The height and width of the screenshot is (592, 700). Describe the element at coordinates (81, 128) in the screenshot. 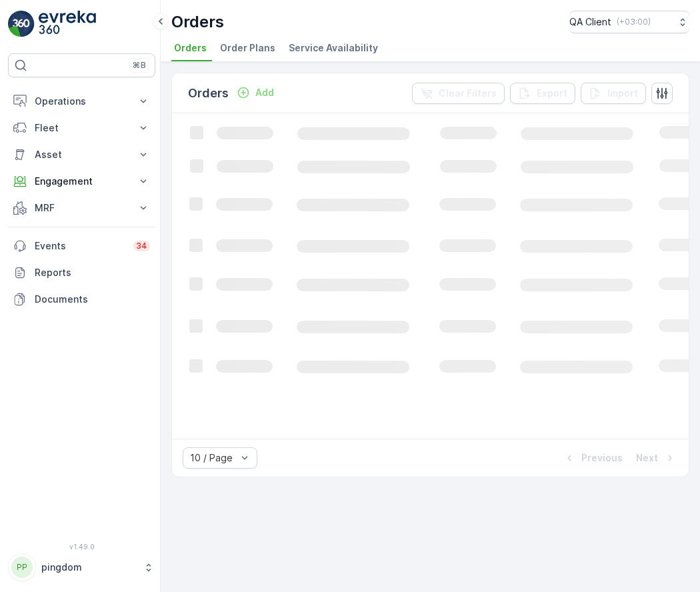

I see `p: Fleet` at that location.